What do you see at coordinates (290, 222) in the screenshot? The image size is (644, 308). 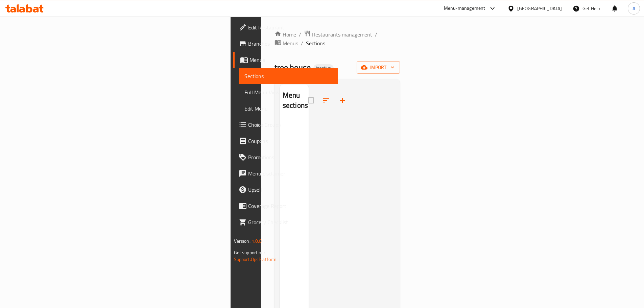 I see `span: Grocery Checklist` at bounding box center [290, 222].